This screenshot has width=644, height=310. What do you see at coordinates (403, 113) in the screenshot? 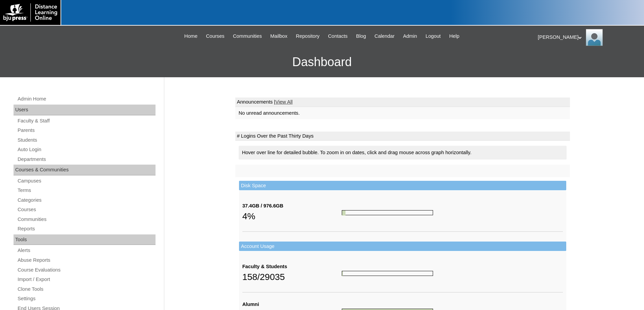
I see `td: No unread announcements.` at bounding box center [403, 113].